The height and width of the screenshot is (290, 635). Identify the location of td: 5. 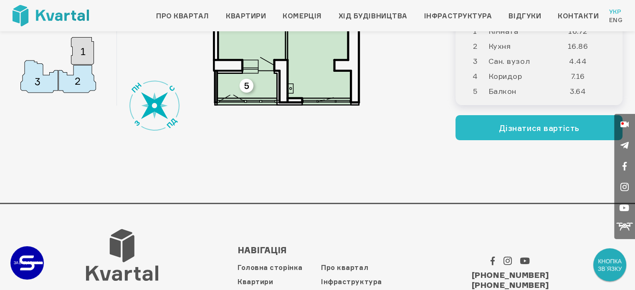
(475, 91).